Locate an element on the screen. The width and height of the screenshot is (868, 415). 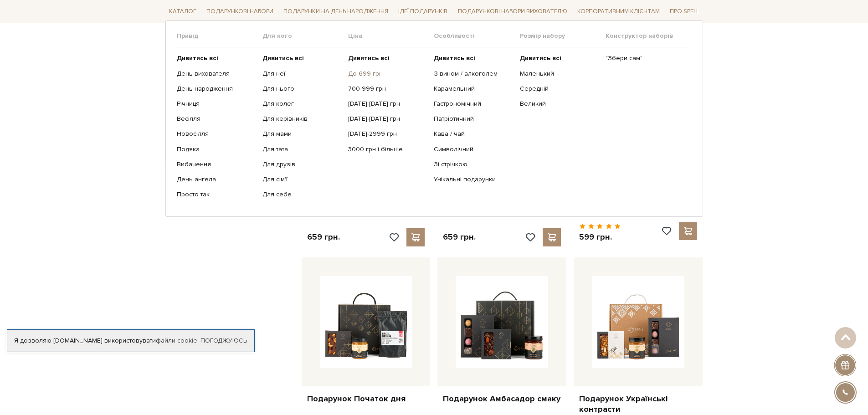
a: Про Spell is located at coordinates (685, 11).